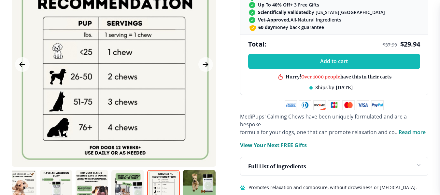  Describe the element at coordinates (257, 44) in the screenshot. I see `span: Total:` at that location.